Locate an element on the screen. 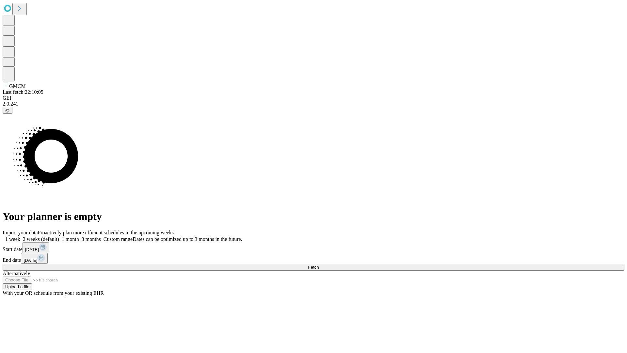 This screenshot has height=353, width=627. button: Upload a file is located at coordinates (17, 287).